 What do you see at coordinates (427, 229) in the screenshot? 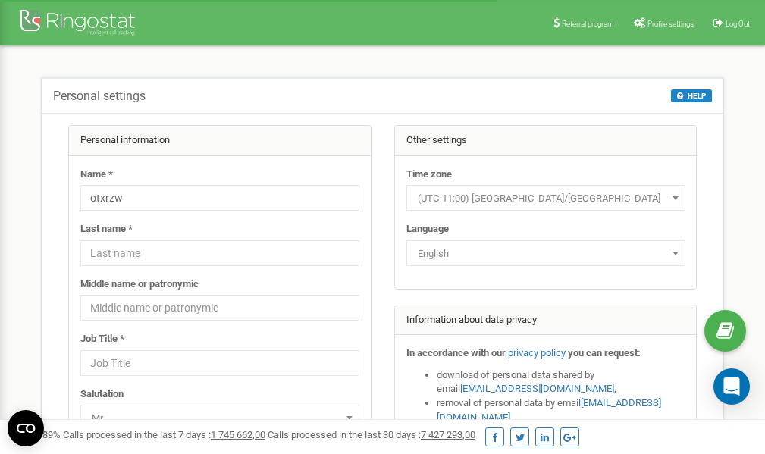
I see `label: Language` at bounding box center [427, 229].